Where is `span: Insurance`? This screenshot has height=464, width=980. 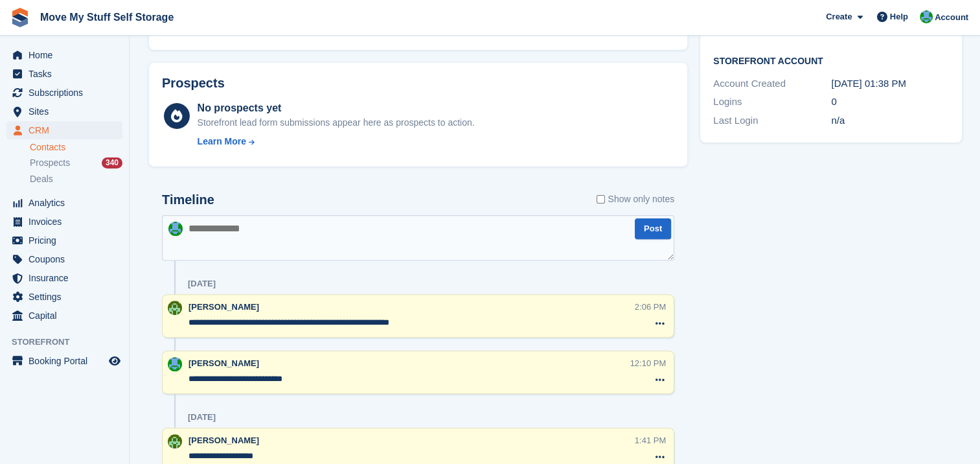 span: Insurance is located at coordinates (68, 278).